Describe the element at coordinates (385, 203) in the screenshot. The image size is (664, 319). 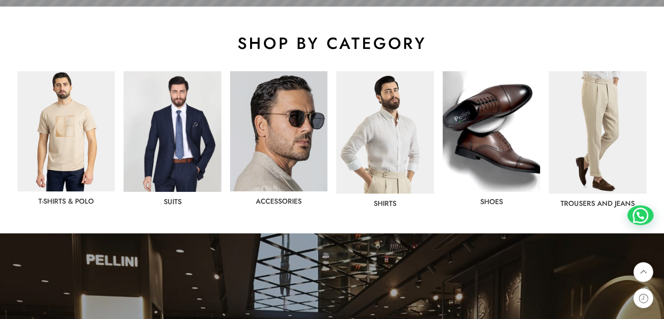
I see `a: Shirts` at that location.